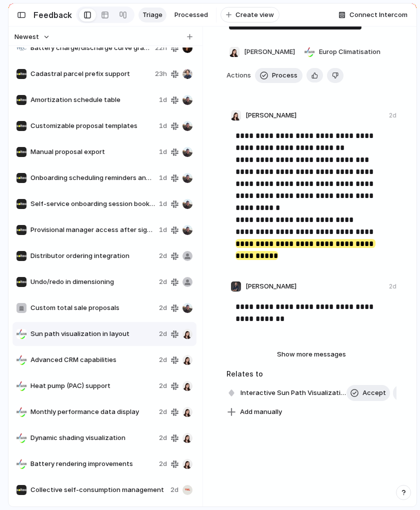 The image size is (420, 510). What do you see at coordinates (92, 178) in the screenshot?
I see `span: Onboarding scheduling reminders and escalation` at bounding box center [92, 178].